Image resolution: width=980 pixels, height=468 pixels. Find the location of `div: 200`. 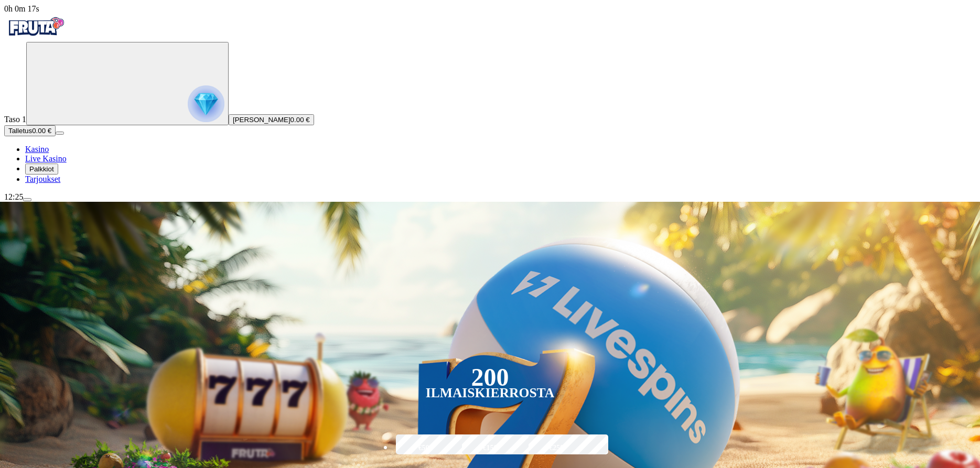

div: 200 is located at coordinates (490, 377).